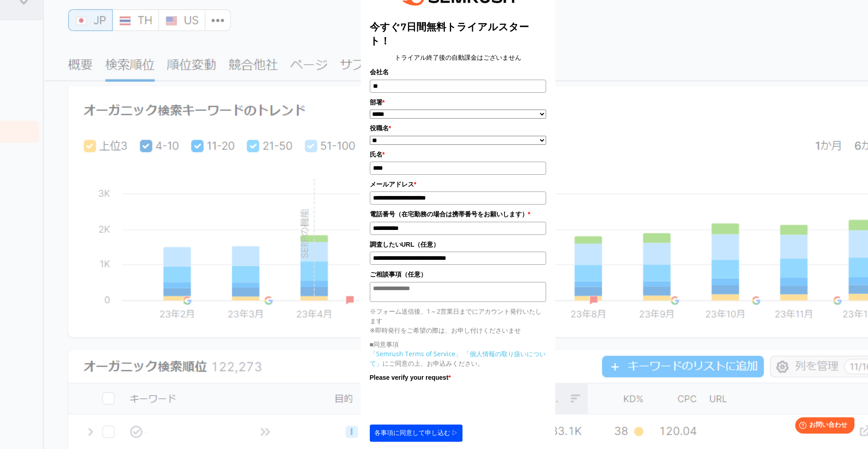  I want to click on center: トライアル終了後の自動課金はございません, so click(458, 58).